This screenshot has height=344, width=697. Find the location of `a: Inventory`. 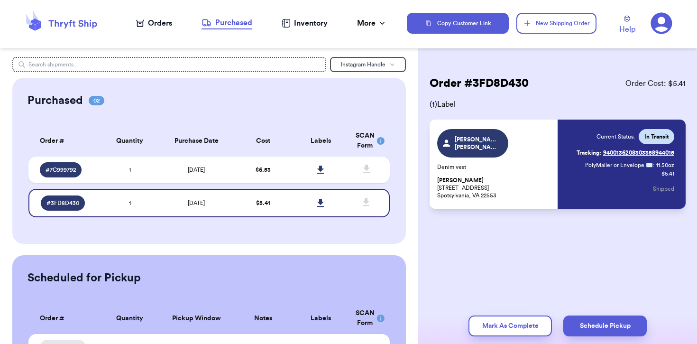

a: Inventory is located at coordinates (304, 23).